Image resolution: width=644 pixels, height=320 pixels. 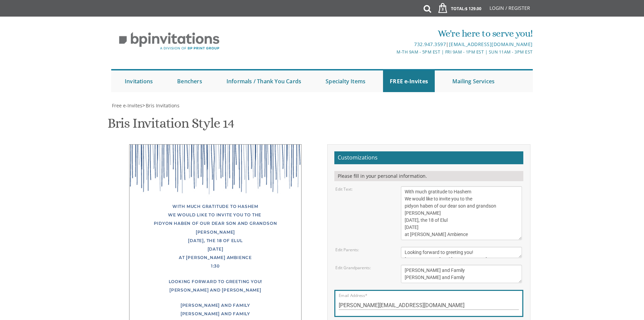 I want to click on h2: Customizations, so click(x=429, y=158).